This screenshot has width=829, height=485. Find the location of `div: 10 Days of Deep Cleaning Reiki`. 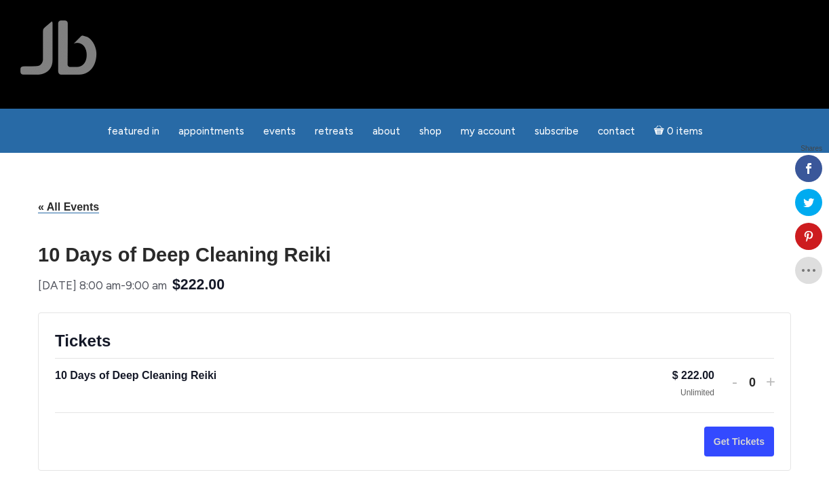

div: 10 Days of Deep Cleaning Reiki is located at coordinates (364, 375).